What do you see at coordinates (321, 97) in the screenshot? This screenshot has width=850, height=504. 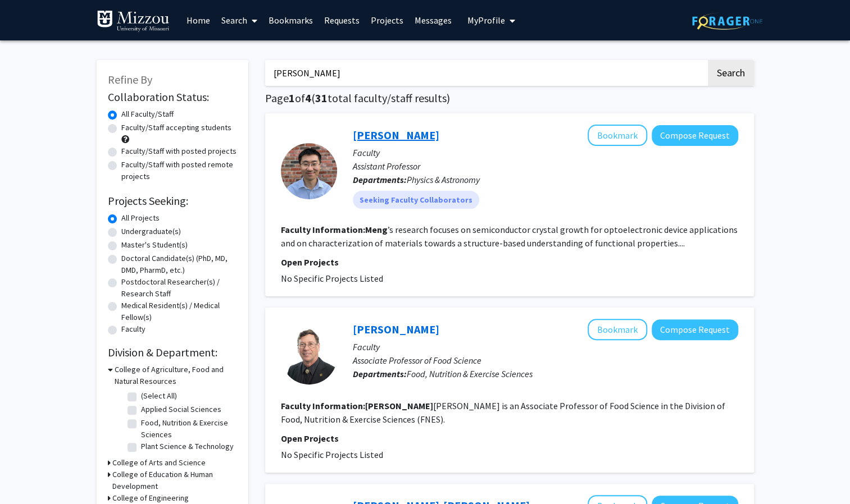 I see `span: 31` at bounding box center [321, 97].